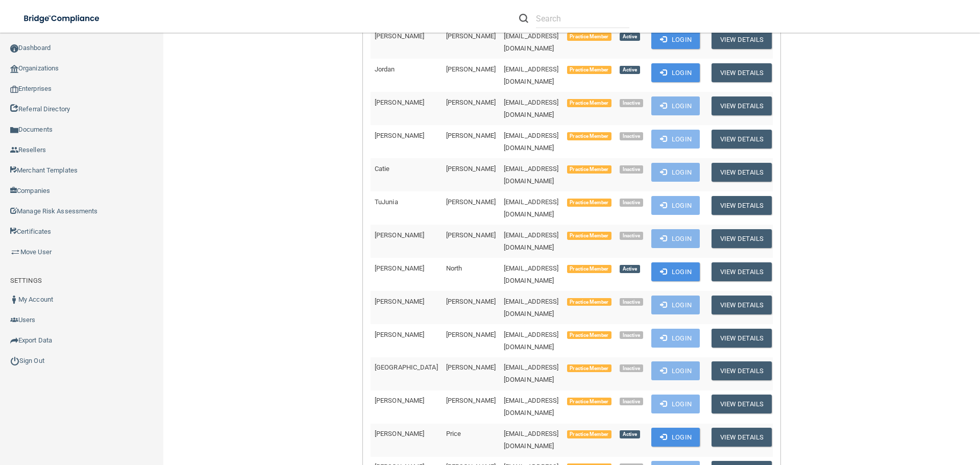 This screenshot has width=980, height=465. What do you see at coordinates (382, 169) in the screenshot?
I see `span: Catie` at bounding box center [382, 169].